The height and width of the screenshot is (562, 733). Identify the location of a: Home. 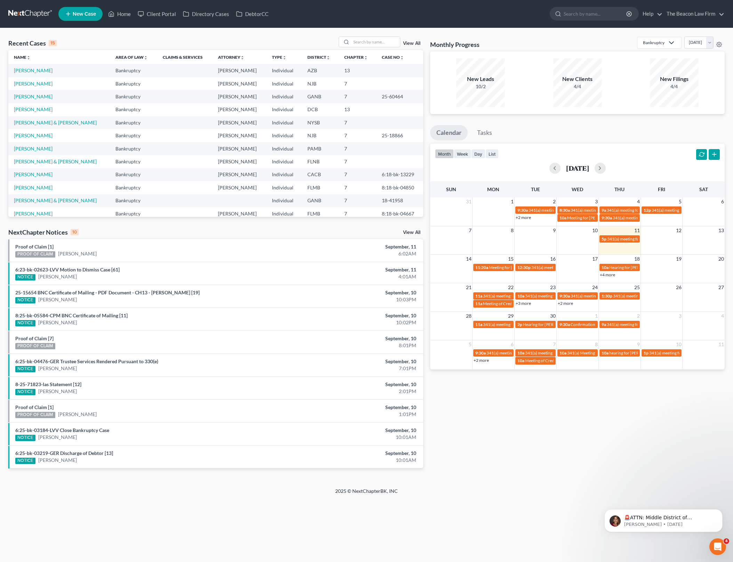
(119, 14).